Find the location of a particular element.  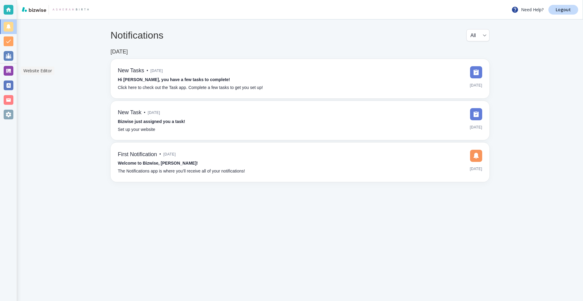

img: DashboardSidebarNotification.svg is located at coordinates (476, 156).